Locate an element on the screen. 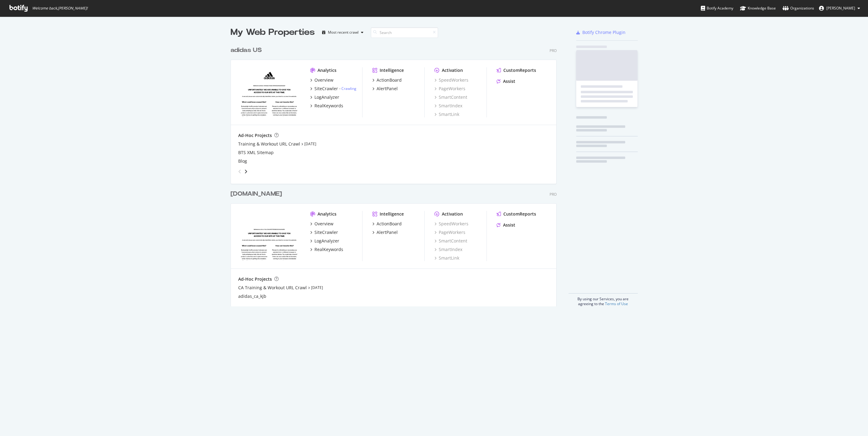 Image resolution: width=868 pixels, height=436 pixels. div: grid is located at coordinates (395, 173).